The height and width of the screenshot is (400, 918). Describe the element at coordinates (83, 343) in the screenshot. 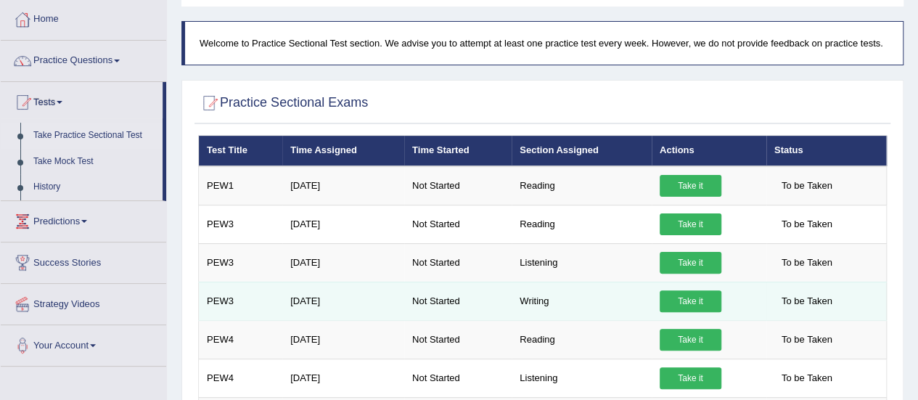

I see `a: Your Account` at that location.